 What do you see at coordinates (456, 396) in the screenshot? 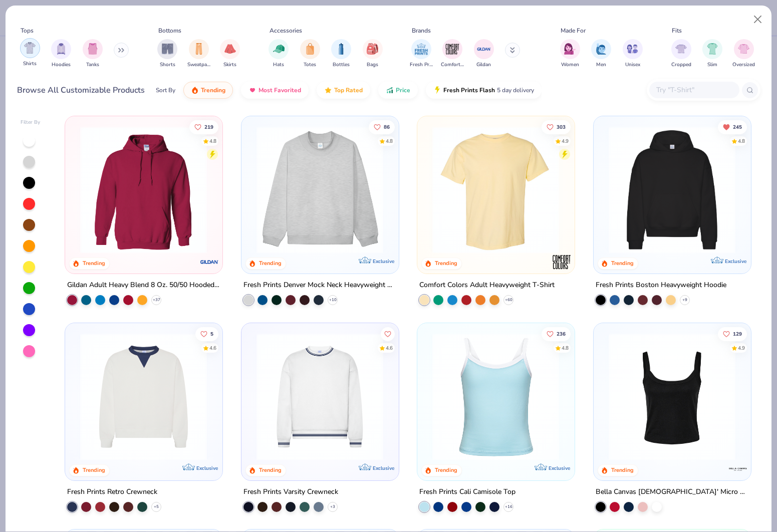
I see `img: b6dde052-8961-424d-8094-bd09ce92eca4` at bounding box center [456, 396].